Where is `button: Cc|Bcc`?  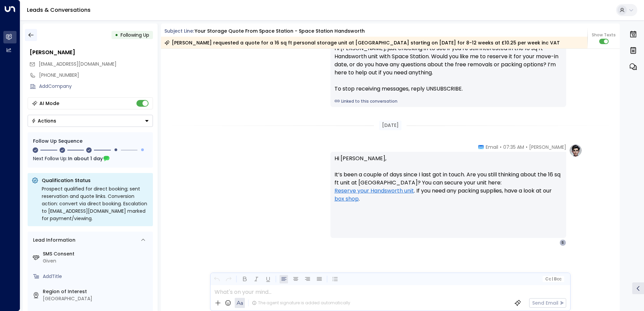 button: Cc|Bcc is located at coordinates (553, 279).